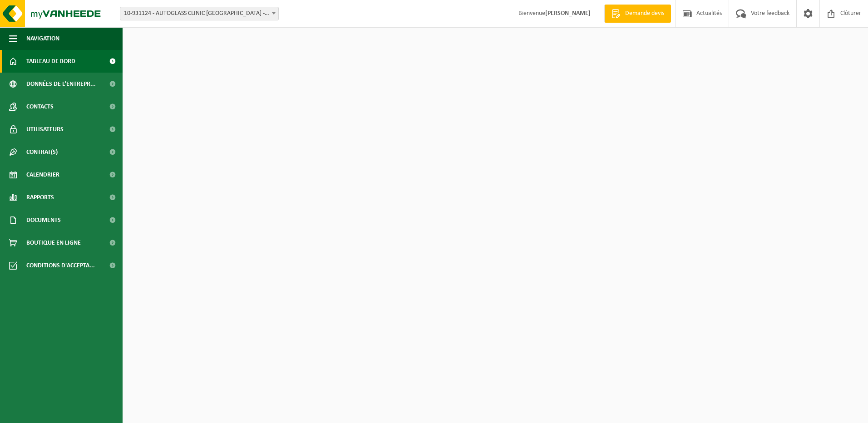 Image resolution: width=868 pixels, height=423 pixels. Describe the element at coordinates (43, 175) in the screenshot. I see `span: Calendrier` at that location.